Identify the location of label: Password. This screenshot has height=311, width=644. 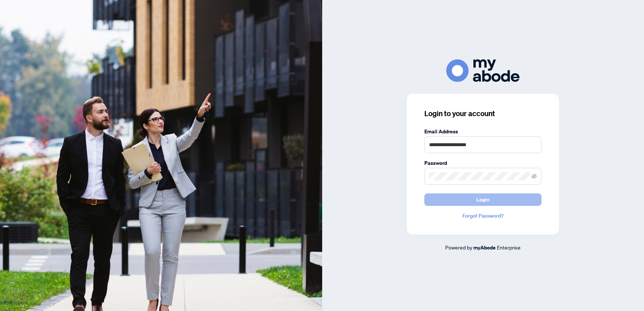
(483, 163).